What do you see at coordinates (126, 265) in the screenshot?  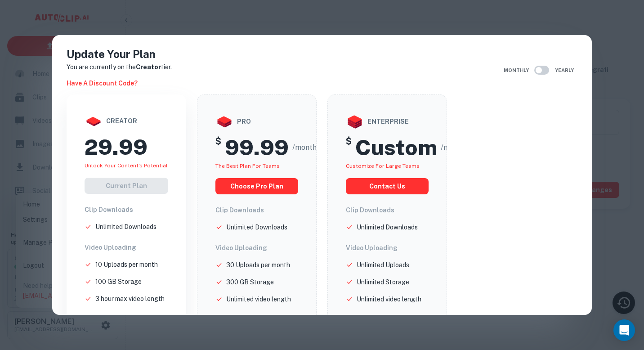 I see `p: 10 Uploads per month` at bounding box center [126, 265].